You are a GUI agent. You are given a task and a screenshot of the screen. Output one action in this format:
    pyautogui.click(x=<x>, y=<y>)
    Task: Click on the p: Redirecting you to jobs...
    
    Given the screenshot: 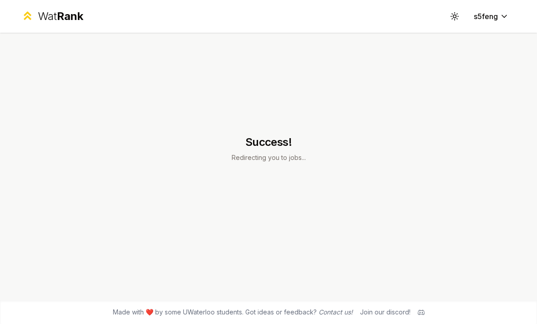 What is the action you would take?
    pyautogui.click(x=268, y=158)
    